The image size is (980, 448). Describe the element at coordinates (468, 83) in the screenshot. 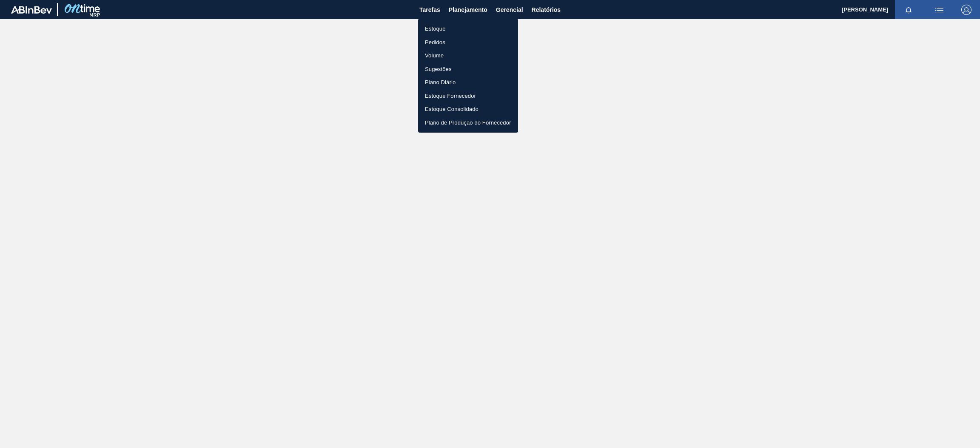

I see `a: Plano Diário` at that location.